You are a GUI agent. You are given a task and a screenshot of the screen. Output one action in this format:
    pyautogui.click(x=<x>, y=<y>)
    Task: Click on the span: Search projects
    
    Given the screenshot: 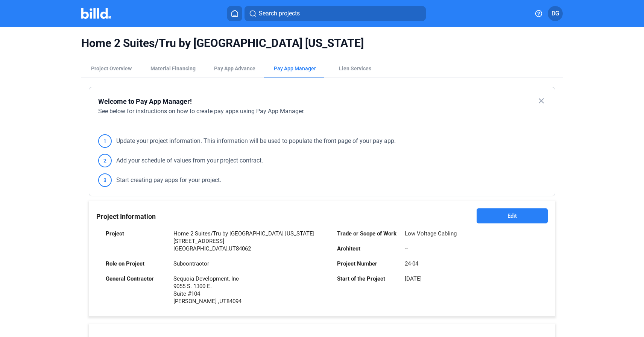 What is the action you would take?
    pyautogui.click(x=279, y=14)
    